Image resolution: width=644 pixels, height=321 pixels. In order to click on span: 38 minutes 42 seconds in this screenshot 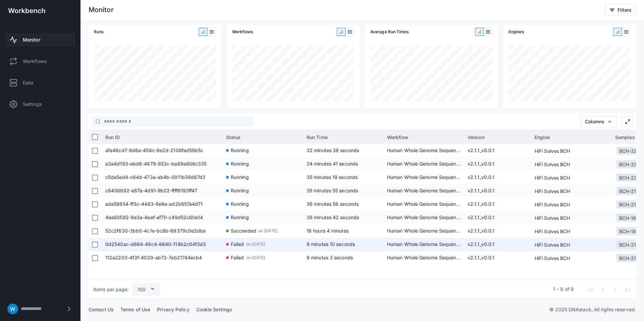, I will do `click(333, 217)`.